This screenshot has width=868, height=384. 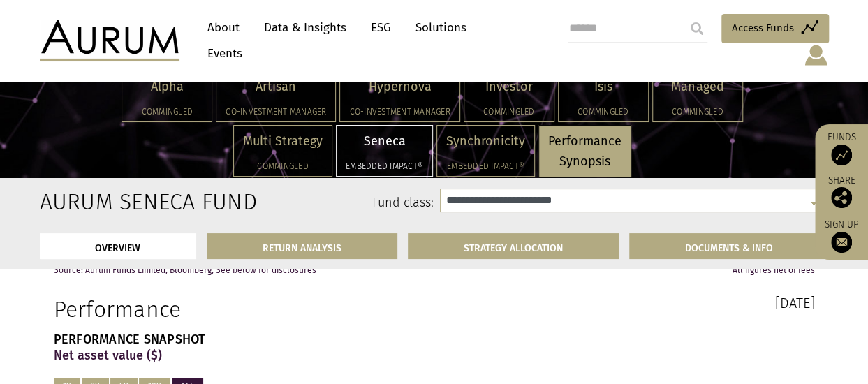 I want to click on p: Performance Synopsis, so click(x=584, y=152).